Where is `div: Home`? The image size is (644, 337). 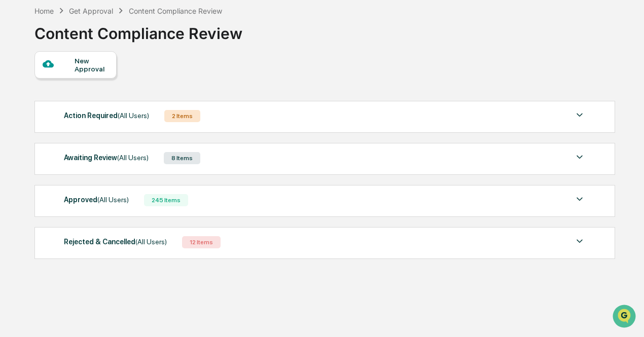
div: Home is located at coordinates (44, 11).